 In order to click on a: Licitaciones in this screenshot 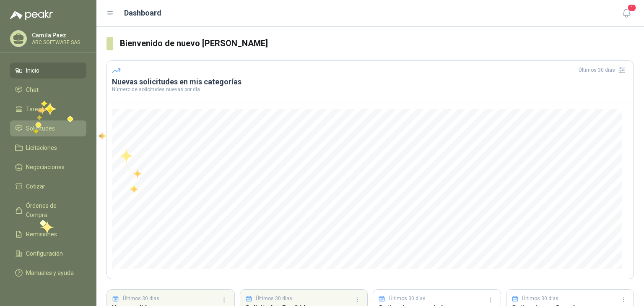, I will do `click(48, 148)`.